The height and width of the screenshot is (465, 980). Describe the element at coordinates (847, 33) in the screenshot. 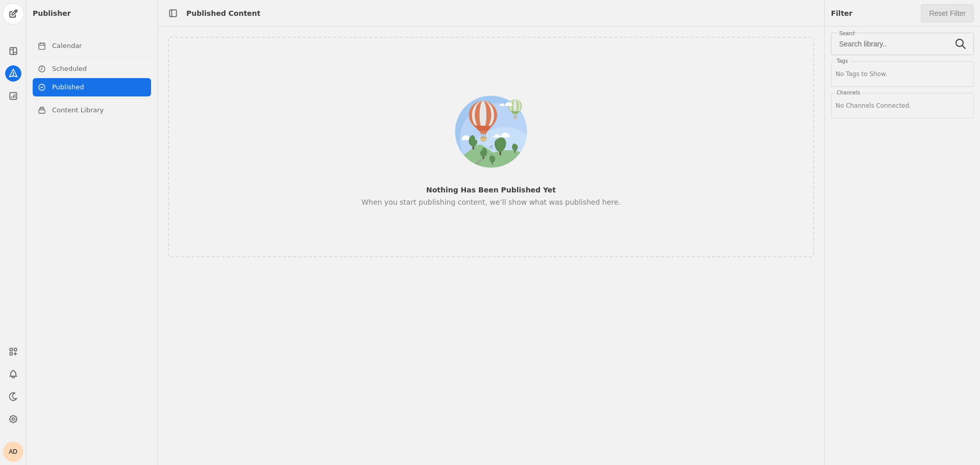

I see `mat-label: Search` at that location.